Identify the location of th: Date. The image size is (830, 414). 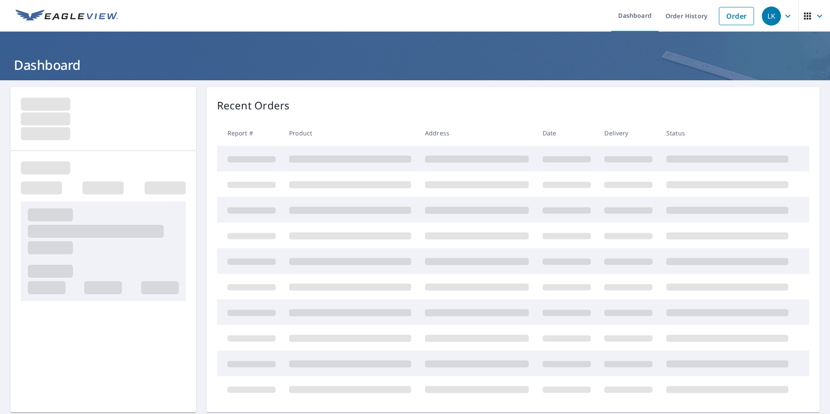
(566, 133).